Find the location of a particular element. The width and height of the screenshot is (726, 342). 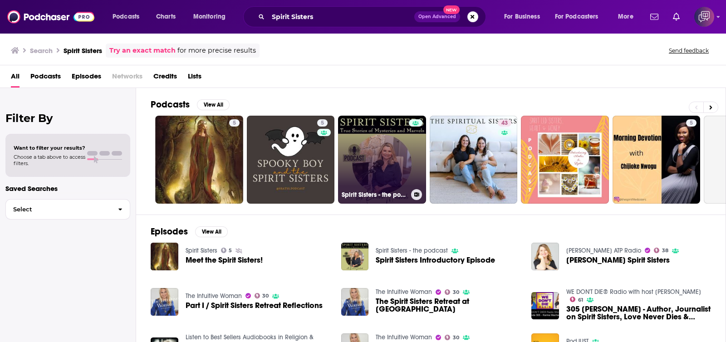

span: All is located at coordinates (15, 78).